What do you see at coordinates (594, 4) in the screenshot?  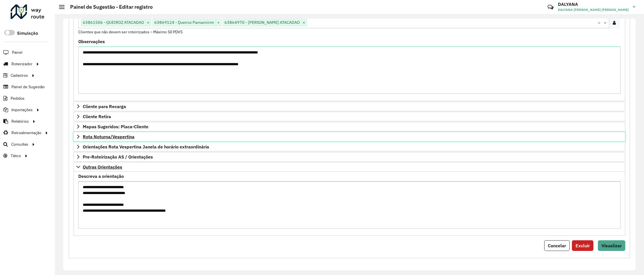 I see `h3: DALYANA` at bounding box center [594, 4].